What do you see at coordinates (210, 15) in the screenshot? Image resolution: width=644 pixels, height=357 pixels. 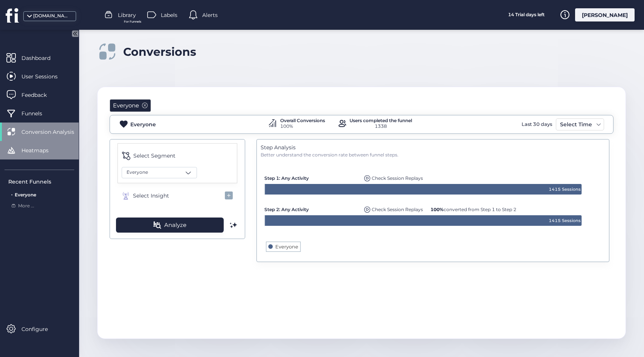 I see `span: Alerts` at bounding box center [210, 15].